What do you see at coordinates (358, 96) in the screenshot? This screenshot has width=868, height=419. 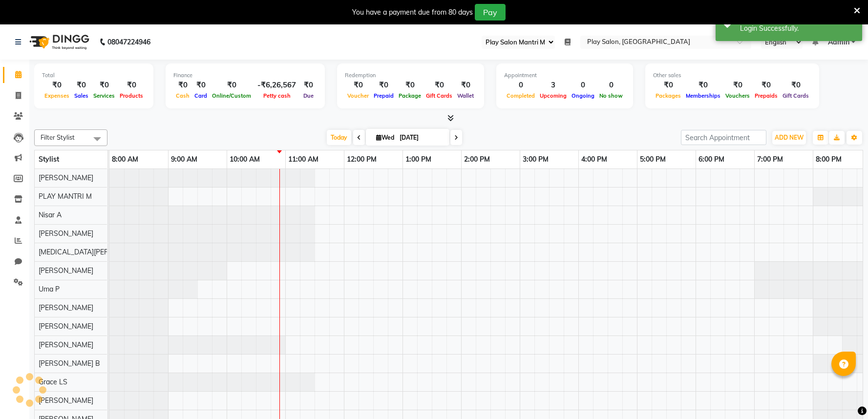 I see `span: Voucher` at bounding box center [358, 96].